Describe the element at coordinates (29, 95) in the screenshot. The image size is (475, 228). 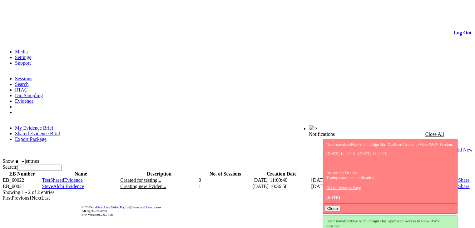
I see `a: Dip Sampling` at that location.